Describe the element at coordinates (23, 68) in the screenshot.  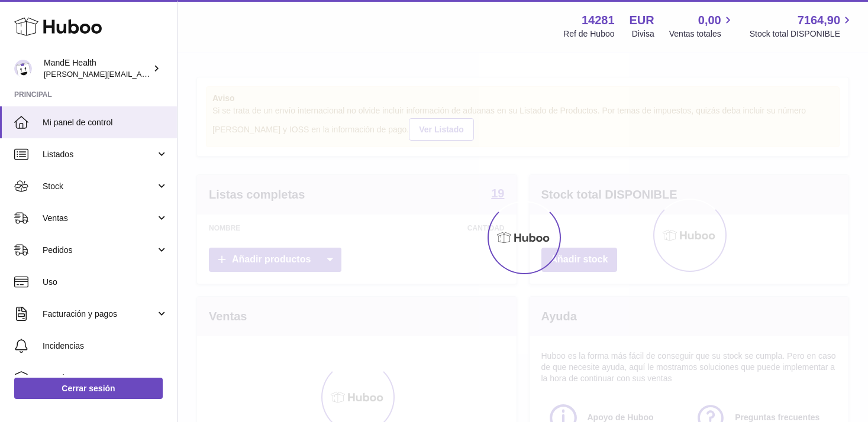
I see `img: luis.mendieta@mandehealth.com` at that location.